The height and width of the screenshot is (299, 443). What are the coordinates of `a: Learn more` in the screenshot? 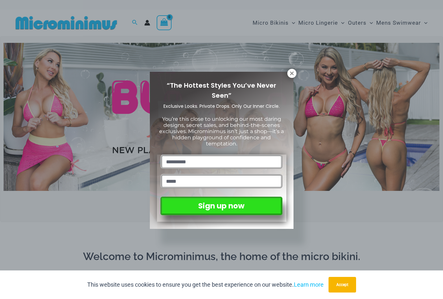 It's located at (309, 284).